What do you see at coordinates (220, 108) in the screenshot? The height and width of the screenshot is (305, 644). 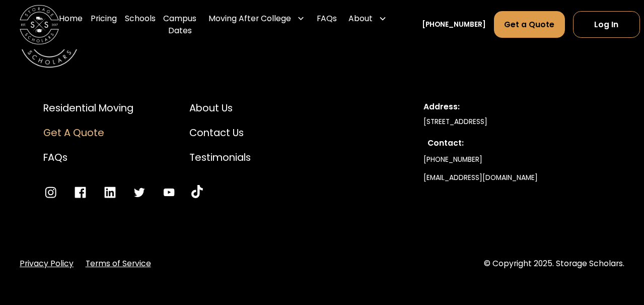 I see `div: About Us` at bounding box center [220, 108].